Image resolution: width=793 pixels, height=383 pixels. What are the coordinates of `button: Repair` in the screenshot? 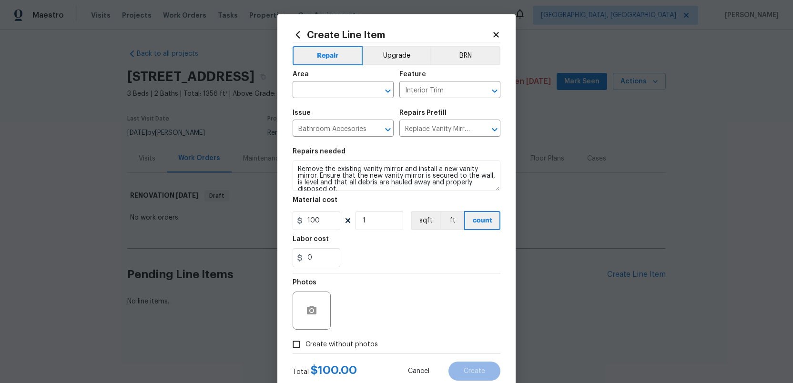 It's located at (328, 56).